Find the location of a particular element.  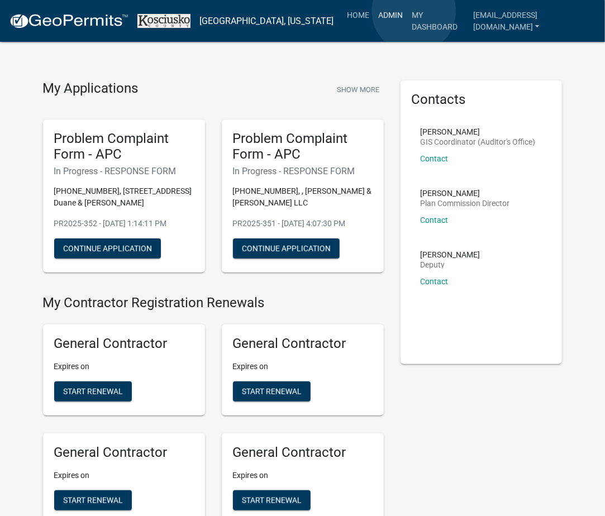

p: GIS Coordinator (Auditor's Office) is located at coordinates (478, 142).